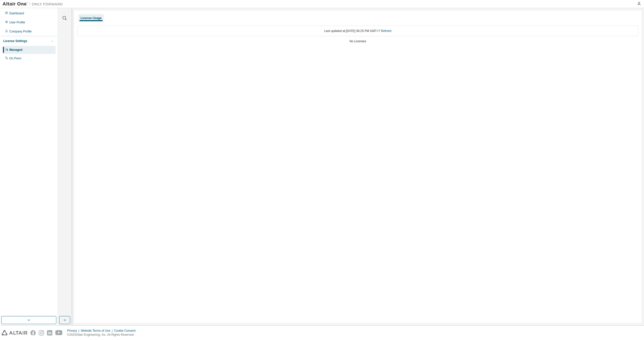 Image resolution: width=644 pixels, height=340 pixels. Describe the element at coordinates (21, 31) in the screenshot. I see `div: Company Profile` at that location.